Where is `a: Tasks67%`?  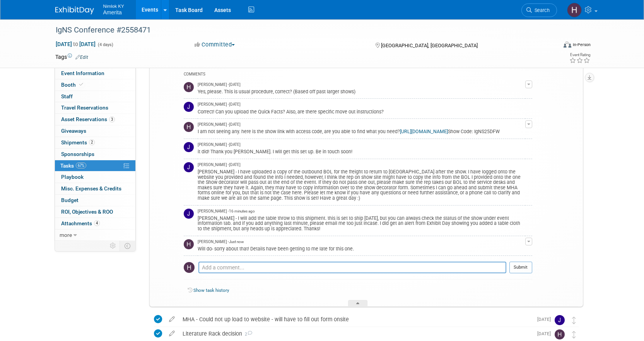
a: Tasks67% is located at coordinates (95, 166).